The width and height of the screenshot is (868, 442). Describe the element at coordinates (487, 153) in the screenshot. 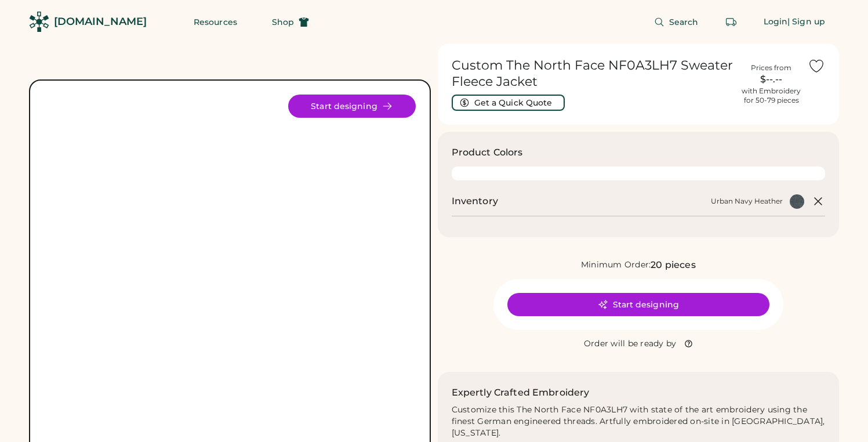

I see `h3: Product Colors` at that location.